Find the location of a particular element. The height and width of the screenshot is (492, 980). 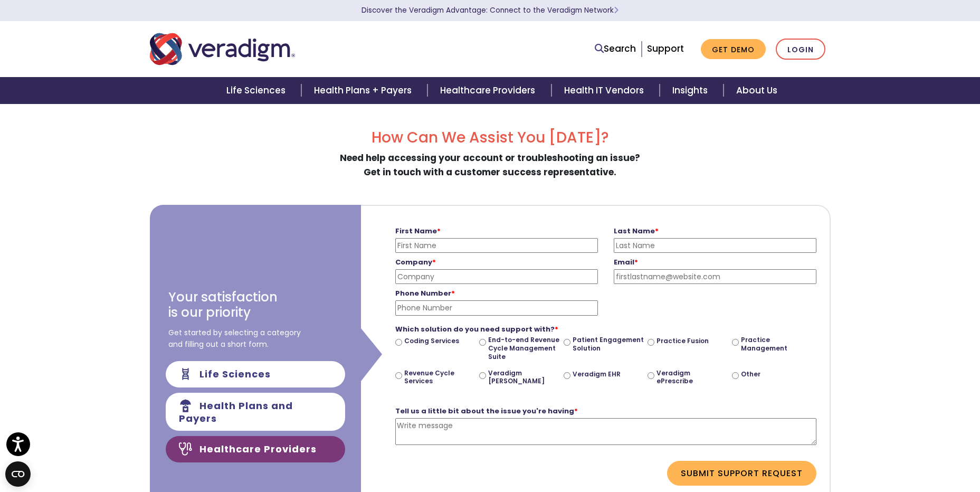

input: Company is located at coordinates (496, 276).